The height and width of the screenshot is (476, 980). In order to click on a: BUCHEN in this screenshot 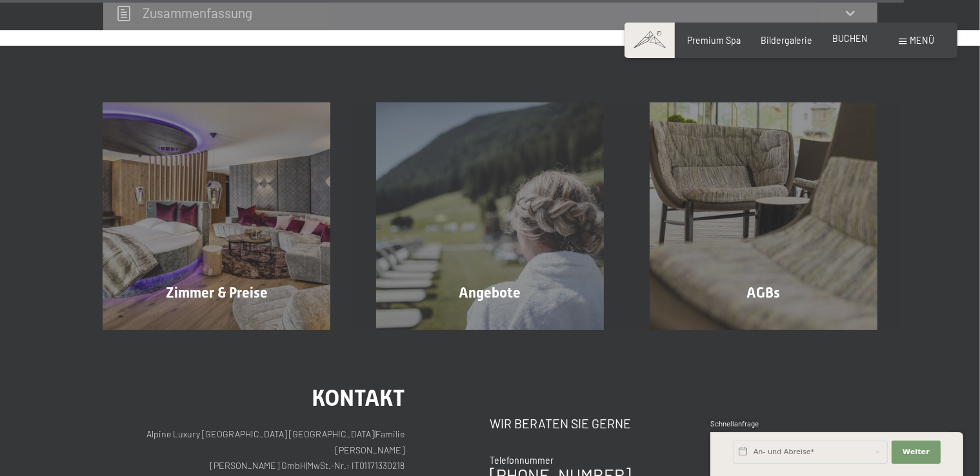, I will do `click(850, 38)`.